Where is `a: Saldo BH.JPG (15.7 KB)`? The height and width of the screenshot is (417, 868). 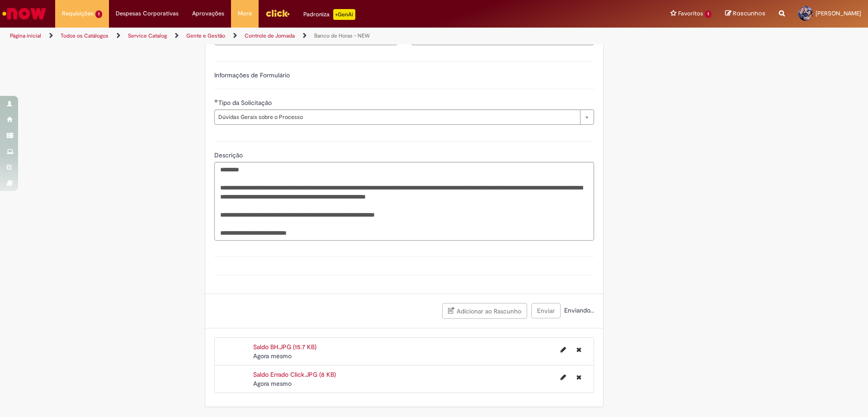
a: Saldo BH.JPG (15.7 KB) is located at coordinates (284, 346).